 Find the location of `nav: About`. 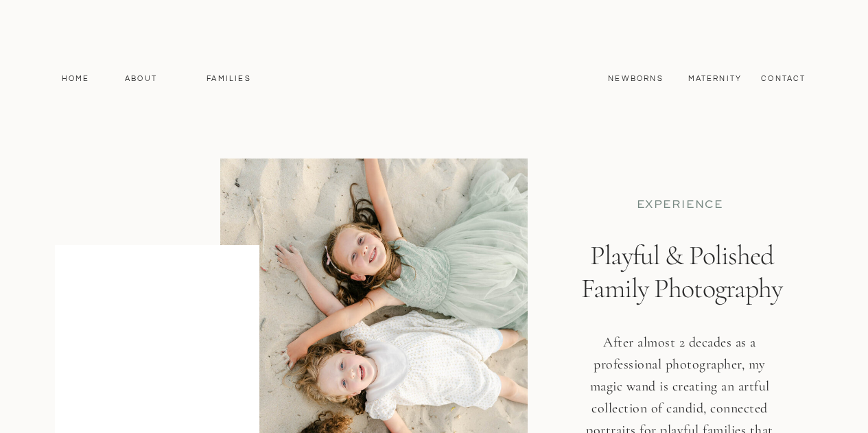

nav: About is located at coordinates (141, 79).